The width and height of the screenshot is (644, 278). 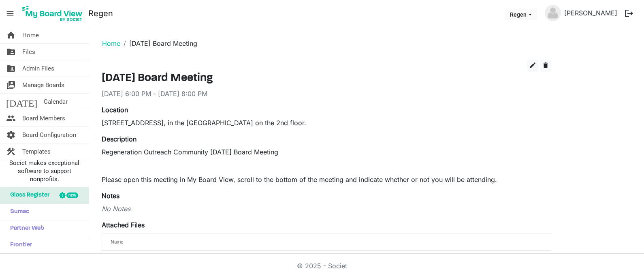 I want to click on label: Description, so click(x=119, y=139).